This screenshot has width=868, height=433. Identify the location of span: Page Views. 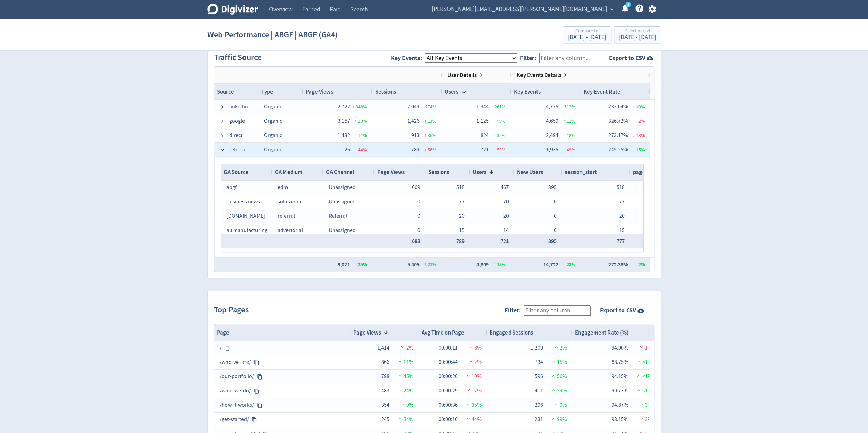
(367, 333).